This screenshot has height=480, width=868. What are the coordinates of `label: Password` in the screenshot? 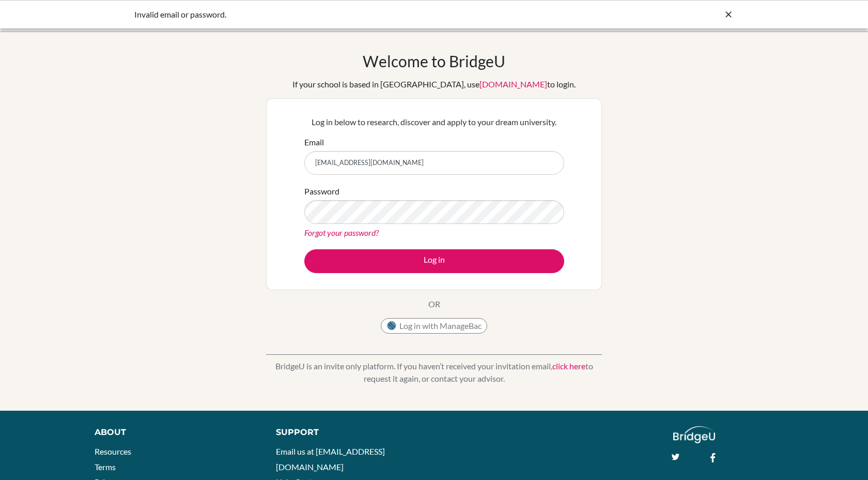 It's located at (322, 191).